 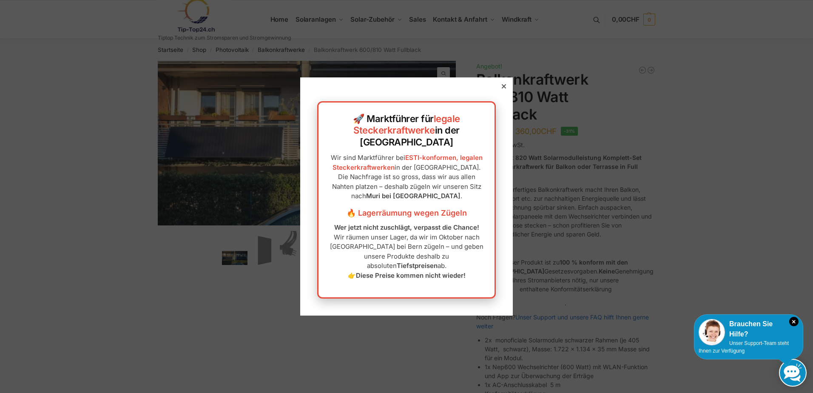 I want to click on div: Brauchen Sie Hilfe?, so click(x=748, y=329).